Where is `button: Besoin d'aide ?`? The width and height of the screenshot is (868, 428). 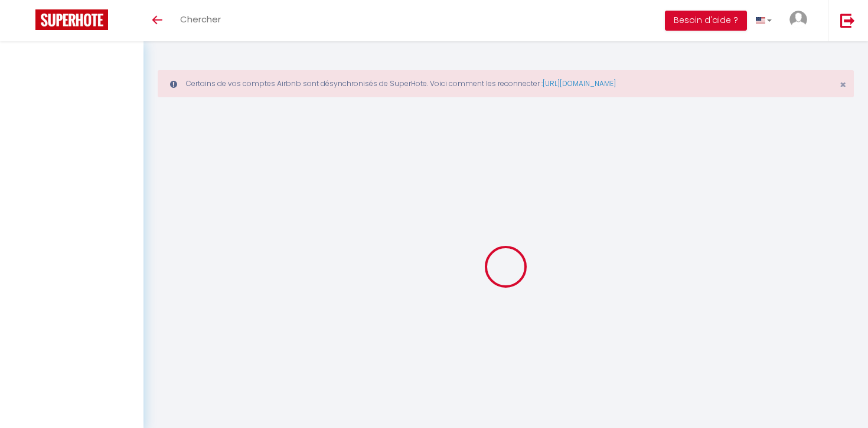
button: Besoin d'aide ? is located at coordinates (706, 21).